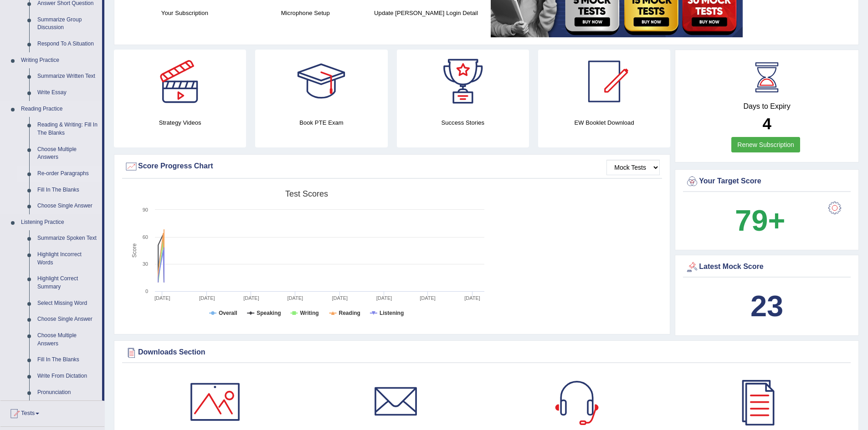  What do you see at coordinates (68, 24) in the screenshot?
I see `a: Summarize Group Discussion` at bounding box center [68, 24].